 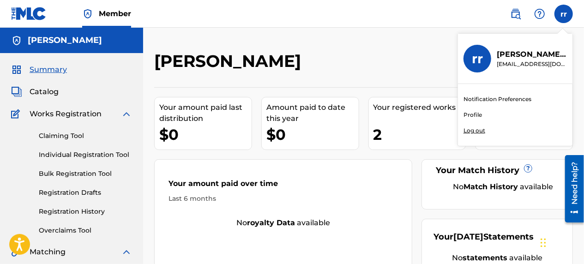 What do you see at coordinates (16, 31) in the screenshot?
I see `div: Need help?` at bounding box center [16, 31].